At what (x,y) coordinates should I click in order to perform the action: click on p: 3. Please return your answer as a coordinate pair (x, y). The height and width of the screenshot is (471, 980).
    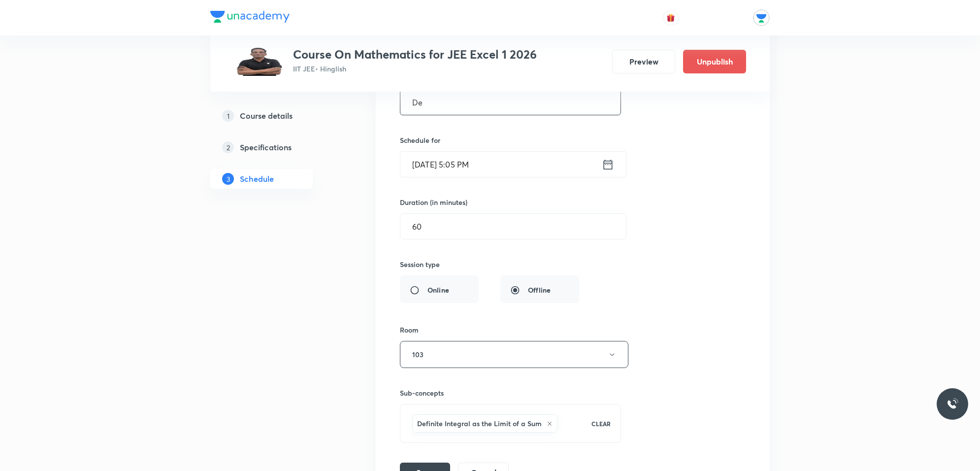
    Looking at the image, I should click on (228, 178).